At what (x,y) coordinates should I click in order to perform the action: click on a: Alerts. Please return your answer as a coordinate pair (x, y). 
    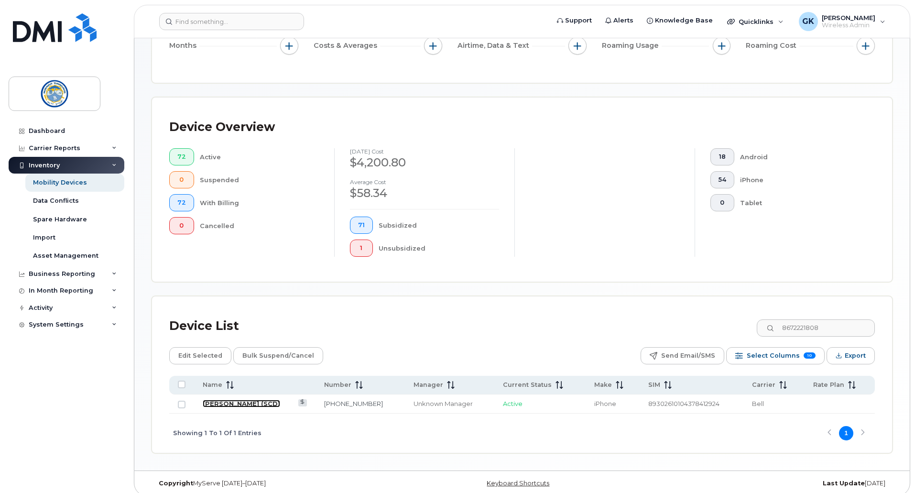
    Looking at the image, I should click on (619, 21).